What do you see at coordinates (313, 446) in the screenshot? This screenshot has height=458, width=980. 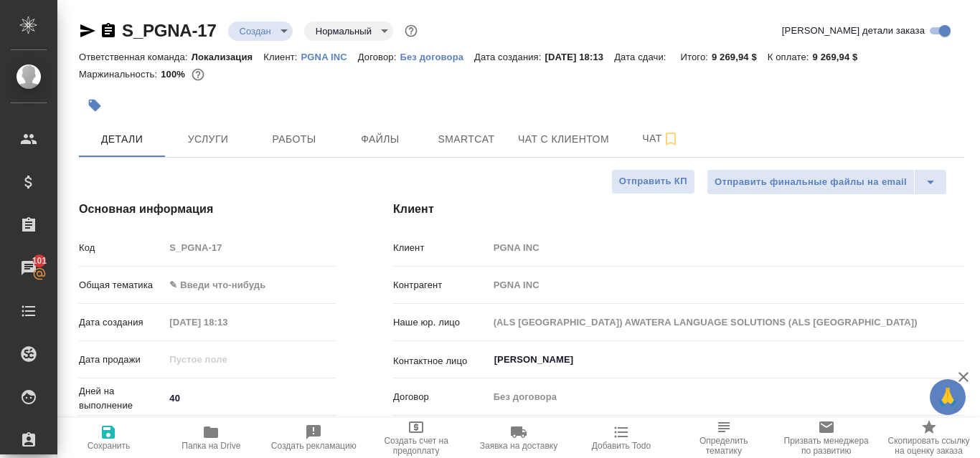 I see `span: Создать рекламацию` at bounding box center [313, 446].